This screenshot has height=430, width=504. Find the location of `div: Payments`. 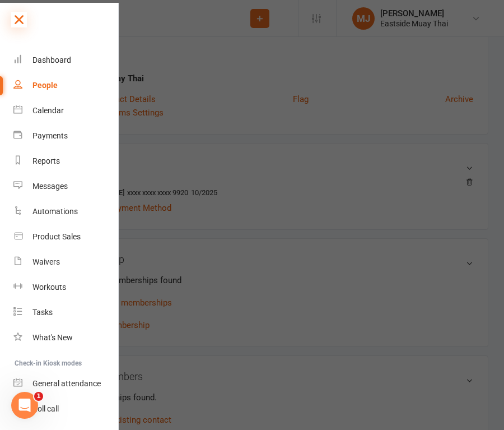

div: Payments is located at coordinates (50, 135).